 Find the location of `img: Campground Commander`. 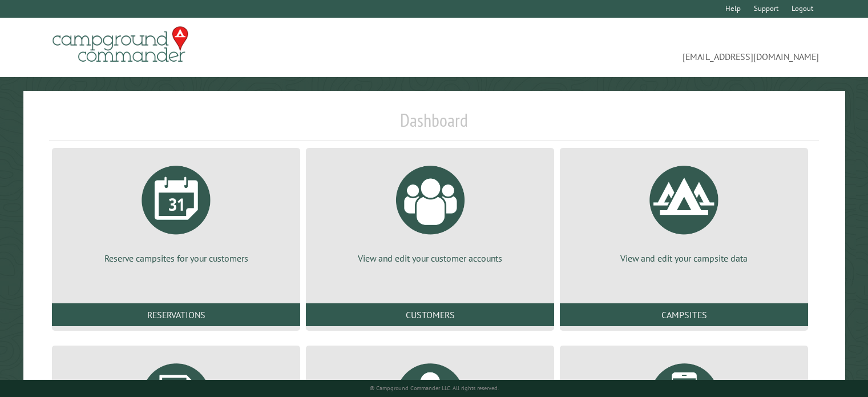

img: Campground Commander is located at coordinates (120, 45).